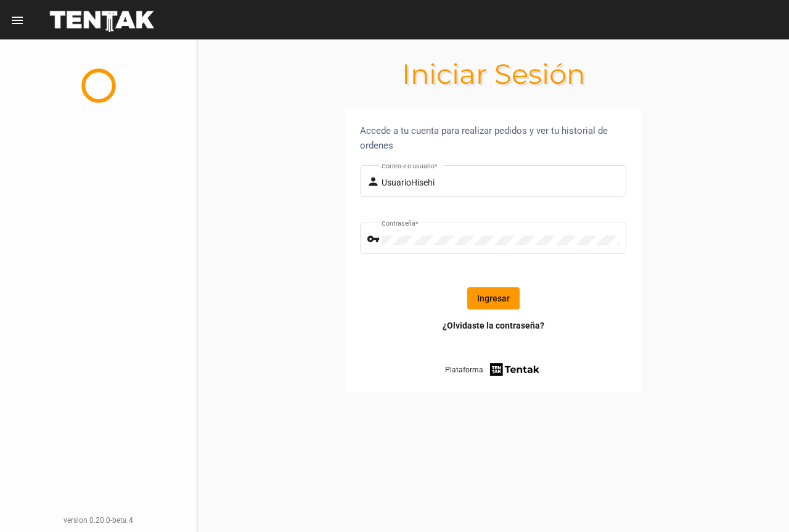  Describe the element at coordinates (493, 298) in the screenshot. I see `button: Ingresar` at that location.